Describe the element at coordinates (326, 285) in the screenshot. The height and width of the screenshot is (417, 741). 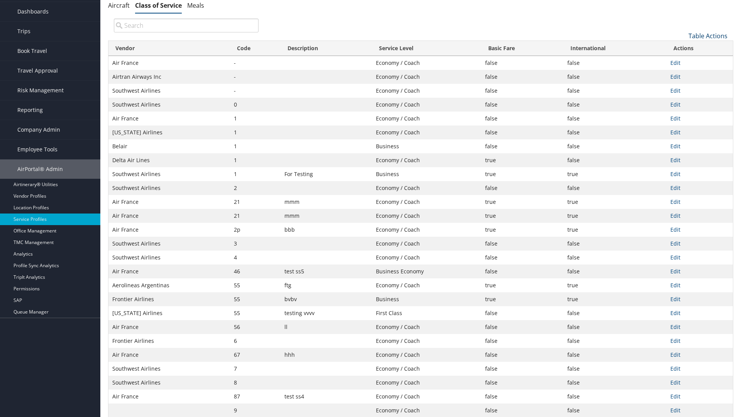
I see `td: ftg` at that location.